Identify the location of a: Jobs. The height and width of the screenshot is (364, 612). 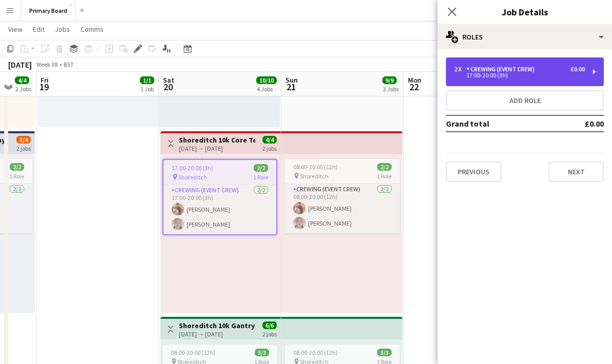
(63, 29).